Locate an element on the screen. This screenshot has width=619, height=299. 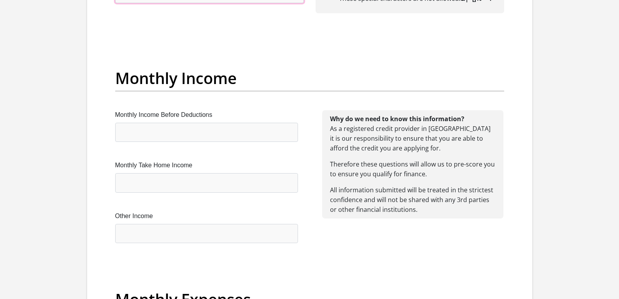
label: Other Income is located at coordinates (207, 216).